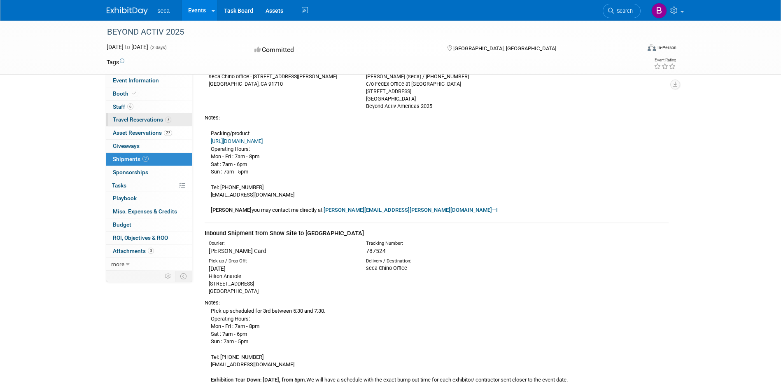 The height and width of the screenshot is (384, 781). I want to click on span: Giveaways, so click(126, 146).